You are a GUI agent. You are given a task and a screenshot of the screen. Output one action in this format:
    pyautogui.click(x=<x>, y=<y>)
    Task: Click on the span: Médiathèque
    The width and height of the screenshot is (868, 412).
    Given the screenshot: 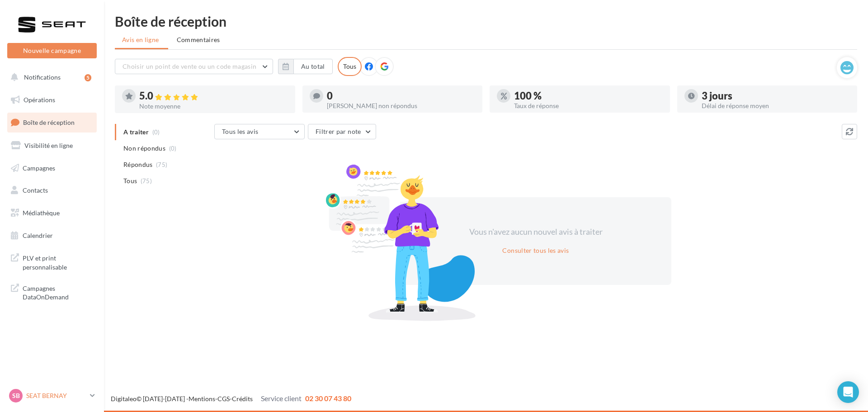 What is the action you would take?
    pyautogui.click(x=41, y=212)
    